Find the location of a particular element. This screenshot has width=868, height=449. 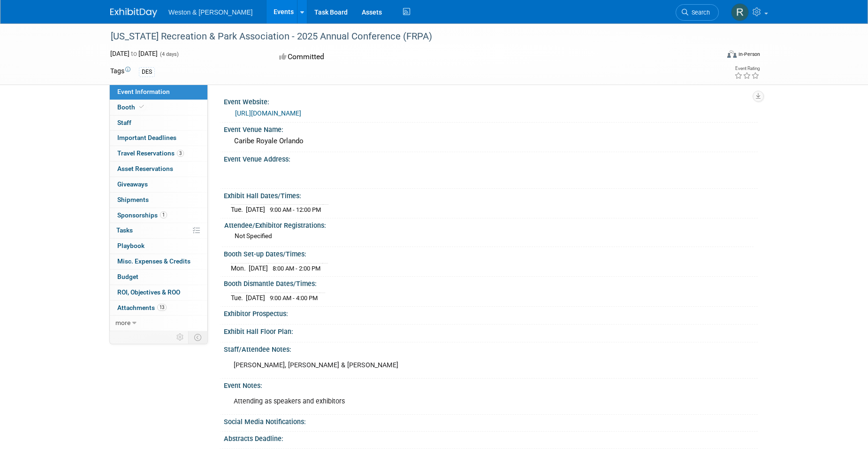

div: Event Format is located at coordinates (712, 56).